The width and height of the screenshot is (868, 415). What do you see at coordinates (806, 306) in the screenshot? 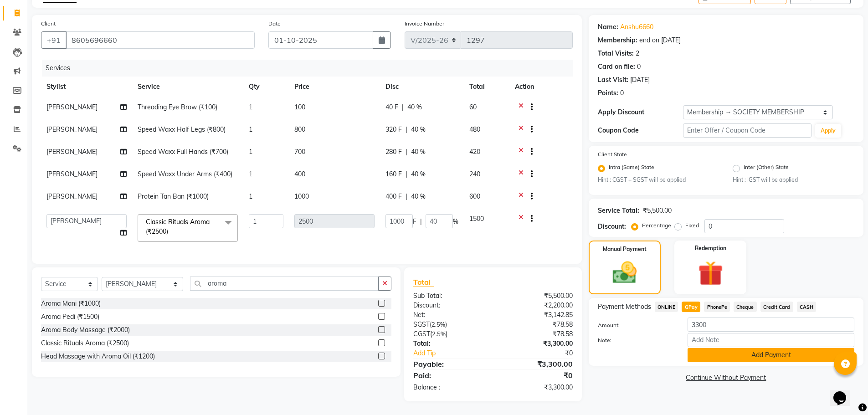
I see `span: CASH` at bounding box center [806, 306].